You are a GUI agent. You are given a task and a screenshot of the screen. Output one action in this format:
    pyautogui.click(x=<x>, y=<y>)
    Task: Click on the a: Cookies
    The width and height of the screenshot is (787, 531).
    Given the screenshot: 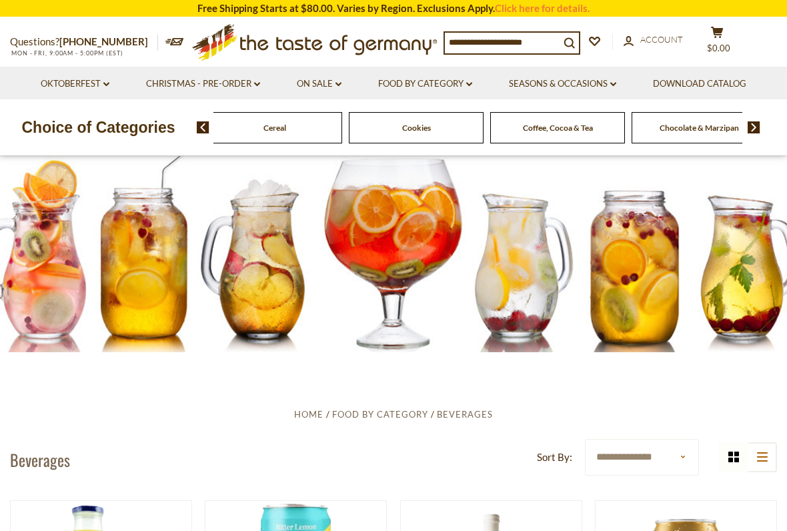 What is the action you would take?
    pyautogui.click(x=416, y=127)
    